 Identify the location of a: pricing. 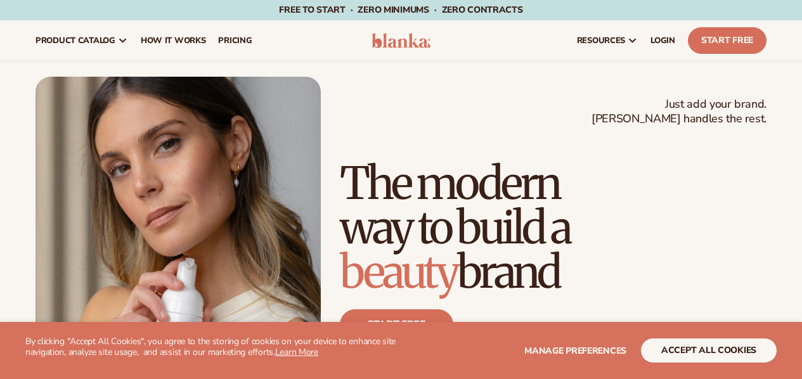
(235, 41).